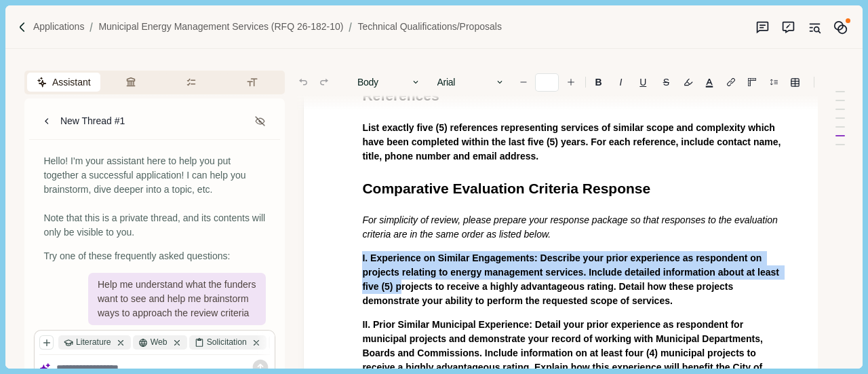 Image resolution: width=868 pixels, height=374 pixels. What do you see at coordinates (220, 27) in the screenshot?
I see `p: Municipal Energy Management Services (RFQ 26-182-10)` at bounding box center [220, 27].